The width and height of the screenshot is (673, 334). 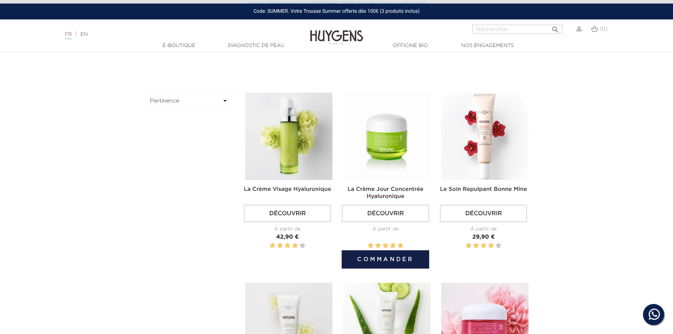 What do you see at coordinates (485, 136) in the screenshot?
I see `img: Le Soin Repulpant Bonne Mine` at bounding box center [485, 136].